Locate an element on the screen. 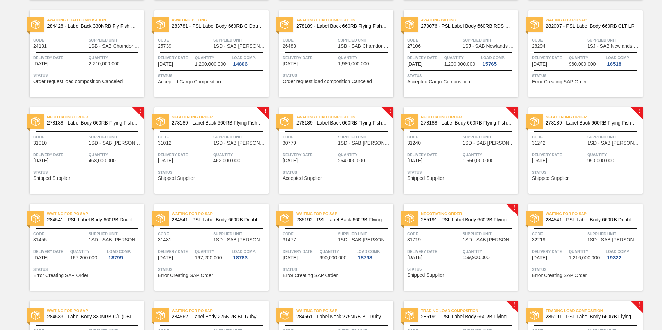 The image size is (662, 330). a: statusWaiting for PO SAP284541 - PSL Label Body 660RB Double Malt 23Code32219Supplied Unit1SD - S... is located at coordinates (580, 247).